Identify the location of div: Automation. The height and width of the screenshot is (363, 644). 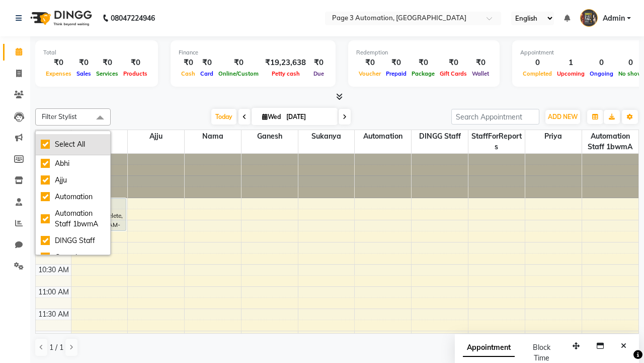
(73, 197).